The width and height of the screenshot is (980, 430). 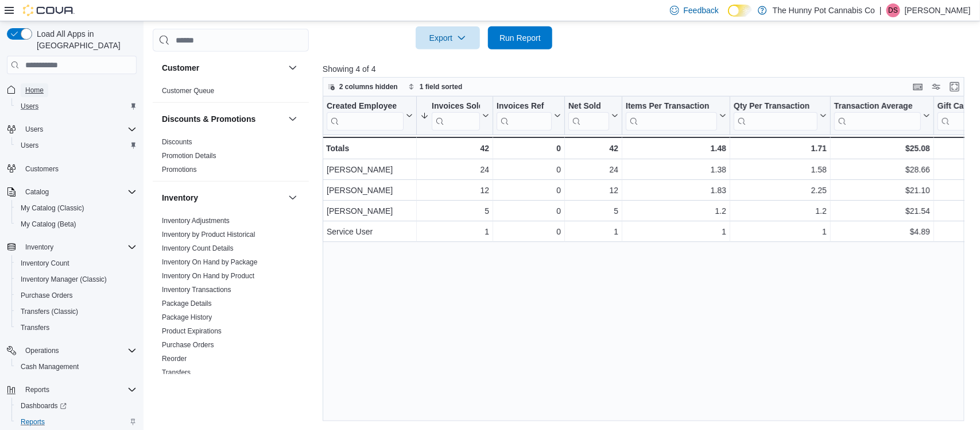 What do you see at coordinates (30, 146) in the screenshot?
I see `a: Users` at bounding box center [30, 146].